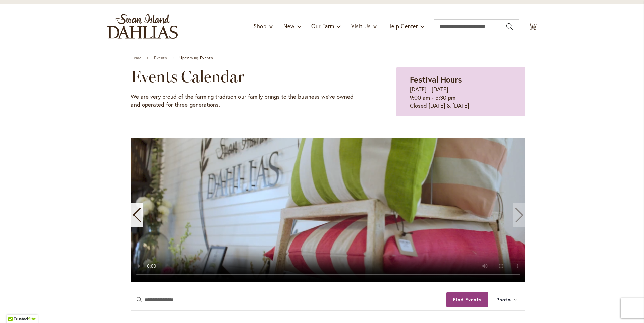 Image resolution: width=644 pixels, height=323 pixels. I want to click on h2: Events Calendar, so click(246, 77).